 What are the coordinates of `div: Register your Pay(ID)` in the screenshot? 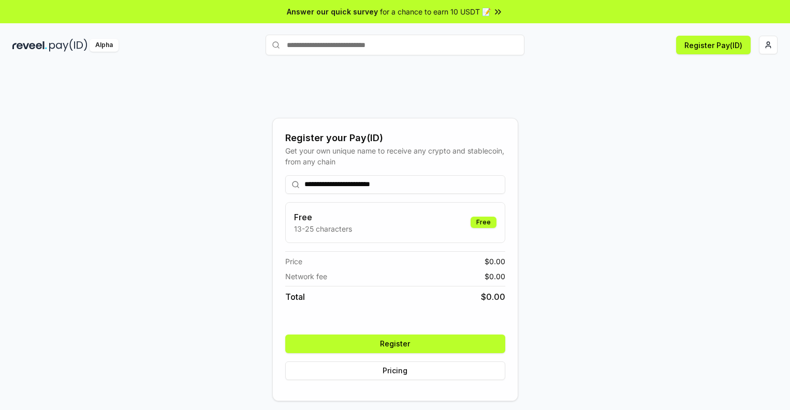 It's located at (395, 138).